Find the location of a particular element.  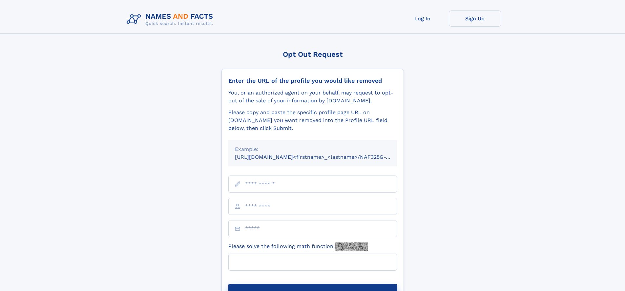

a: Log In is located at coordinates (422, 18).